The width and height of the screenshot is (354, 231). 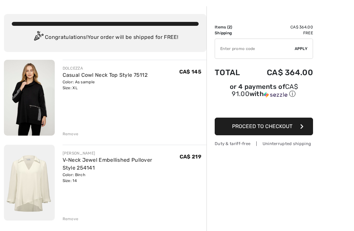 What do you see at coordinates (105, 38) in the screenshot?
I see `div: Congratulations! Your order will be shipped for FREE!` at bounding box center [105, 38].